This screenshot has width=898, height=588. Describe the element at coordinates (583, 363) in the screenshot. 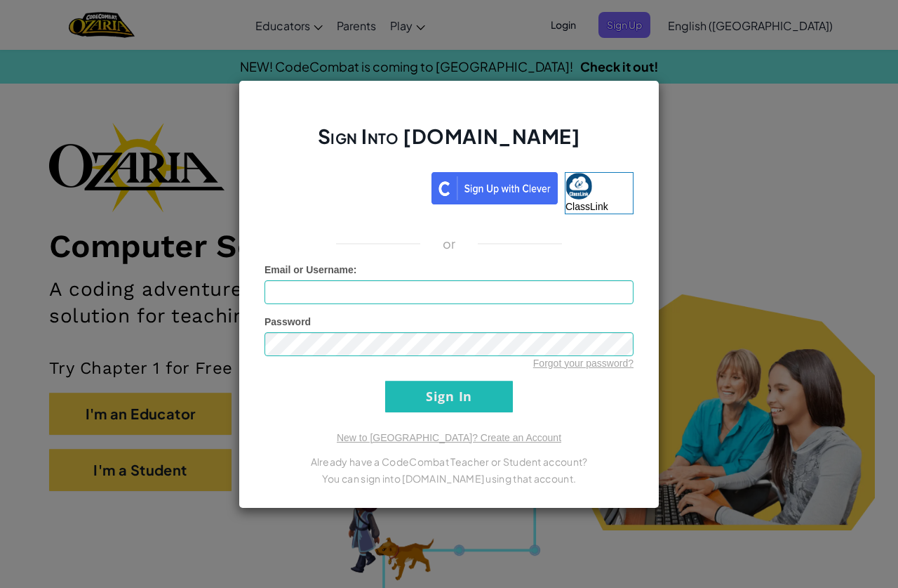

I see `a: Forgot your password?` at that location.